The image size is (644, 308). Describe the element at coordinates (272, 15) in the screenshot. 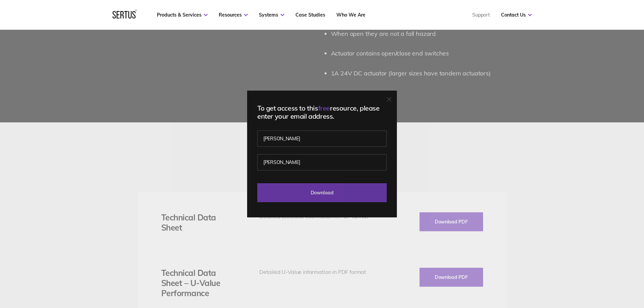

I see `a: Systems` at that location.